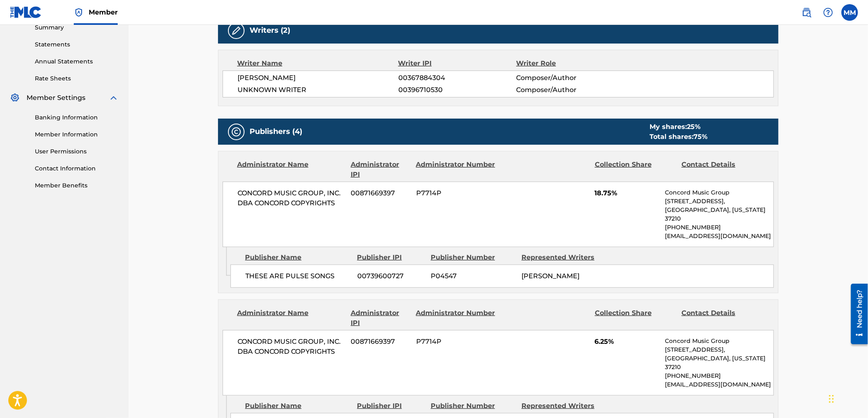 This screenshot has height=418, width=868. I want to click on img: MLC Logo, so click(26, 12).